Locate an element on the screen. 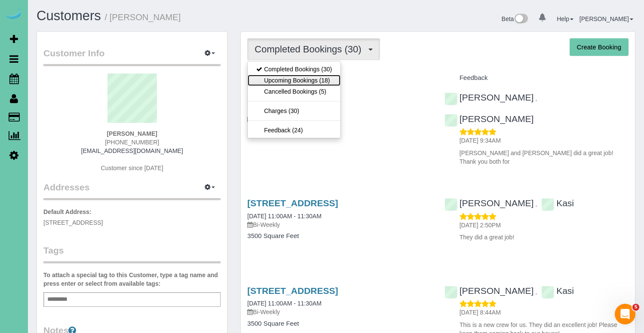 This screenshot has height=333, width=644. a: Automaid Logo is located at coordinates (14, 15).